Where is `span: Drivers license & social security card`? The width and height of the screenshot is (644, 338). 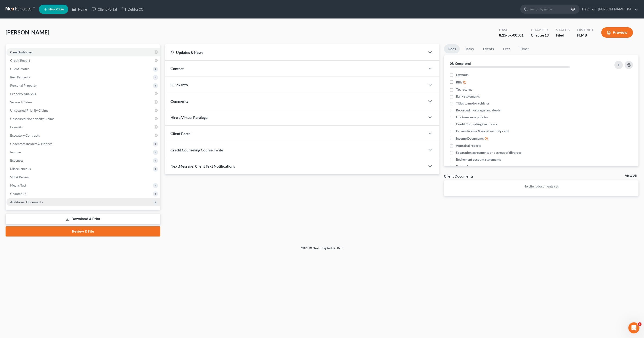 span: Drivers license & social security card is located at coordinates (482, 131).